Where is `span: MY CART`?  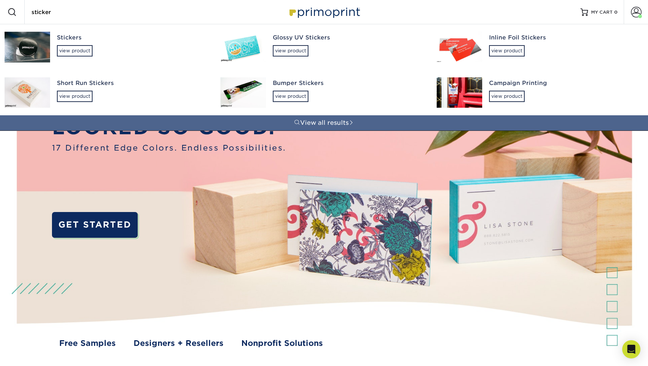 span: MY CART is located at coordinates (602, 12).